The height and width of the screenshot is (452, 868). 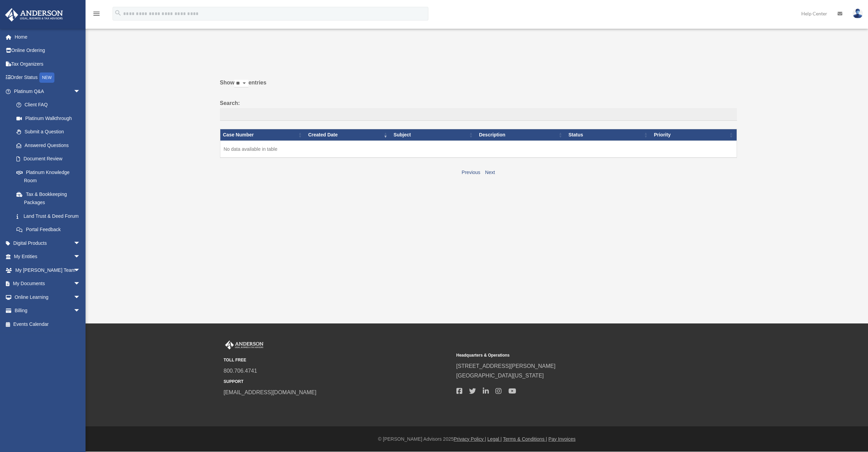 I want to click on a: Next, so click(x=490, y=173).